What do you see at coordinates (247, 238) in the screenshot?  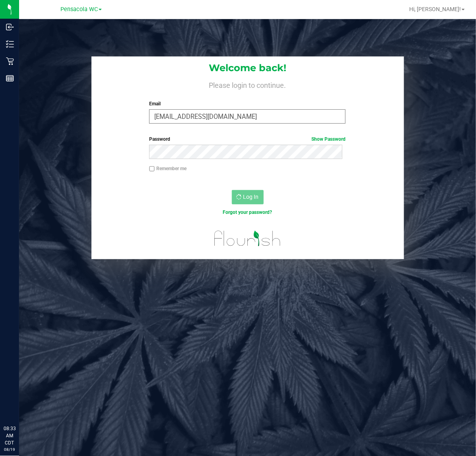 I see `img: flourish_logo.svg` at bounding box center [247, 238].